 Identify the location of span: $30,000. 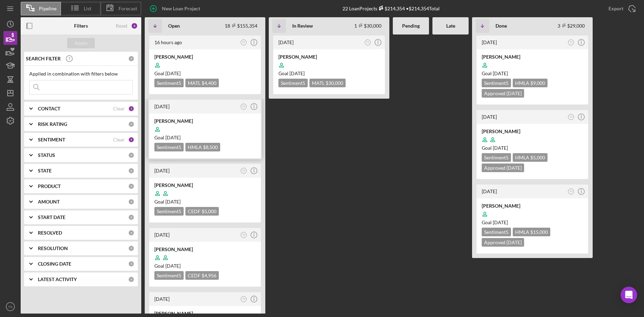
(334, 82).